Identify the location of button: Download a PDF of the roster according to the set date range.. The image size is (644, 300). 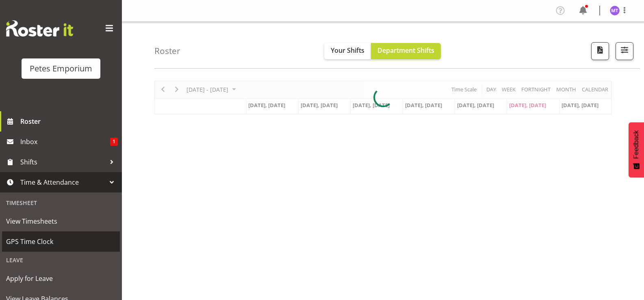
(600, 51).